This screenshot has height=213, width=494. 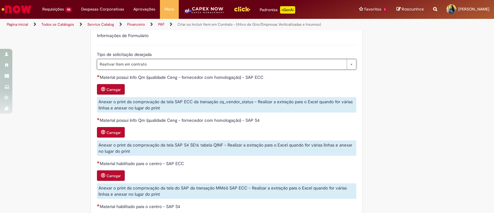 I want to click on span: Rascunhos, so click(x=413, y=9).